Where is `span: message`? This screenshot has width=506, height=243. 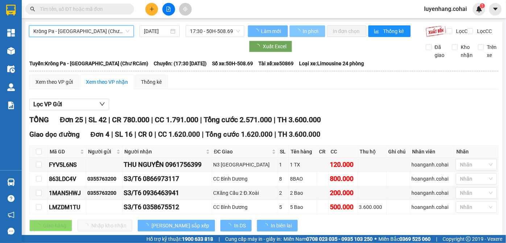
span: message is located at coordinates (11, 231).